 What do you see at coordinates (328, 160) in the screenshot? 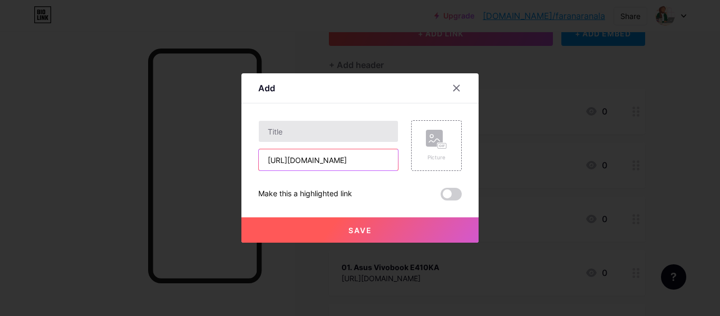
I see `input: URL` at bounding box center [328, 160].